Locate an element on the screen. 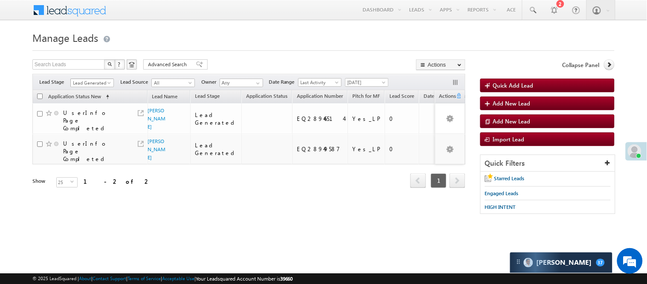  div: 1 - 2 of 2 is located at coordinates (117, 181).